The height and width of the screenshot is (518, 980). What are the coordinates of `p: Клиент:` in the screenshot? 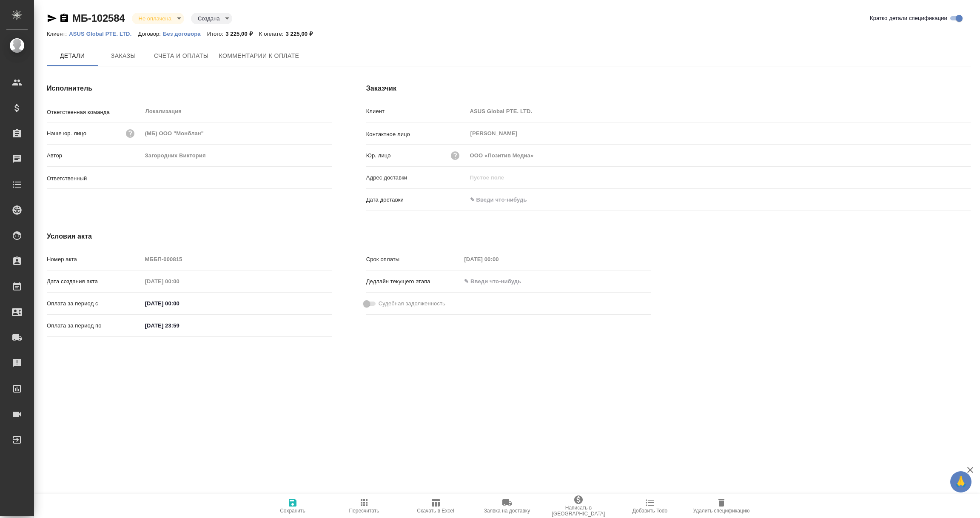 It's located at (58, 34).